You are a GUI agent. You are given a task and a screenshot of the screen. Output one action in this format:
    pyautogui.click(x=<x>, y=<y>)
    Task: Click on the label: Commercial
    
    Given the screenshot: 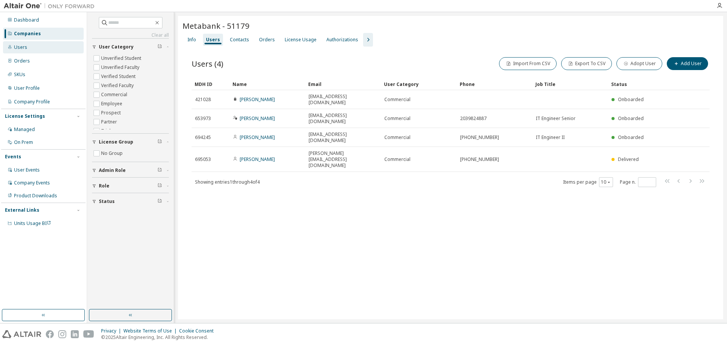 What is the action you would take?
    pyautogui.click(x=115, y=95)
    